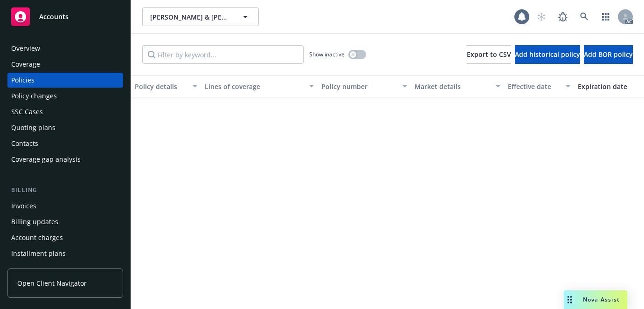  I want to click on a: Coverage, so click(65, 64).